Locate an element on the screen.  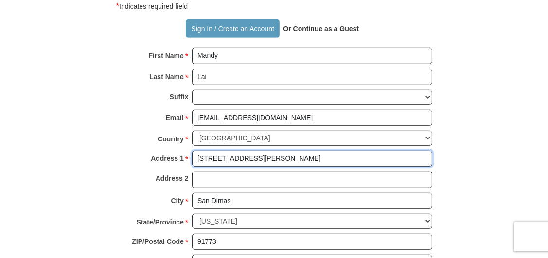
strong: Email is located at coordinates (174, 118).